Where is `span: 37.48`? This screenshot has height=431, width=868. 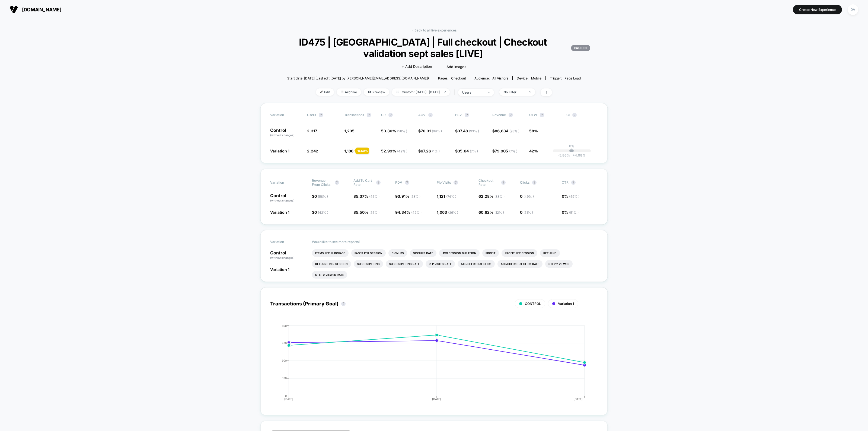
span: 37.48 is located at coordinates (468, 131).